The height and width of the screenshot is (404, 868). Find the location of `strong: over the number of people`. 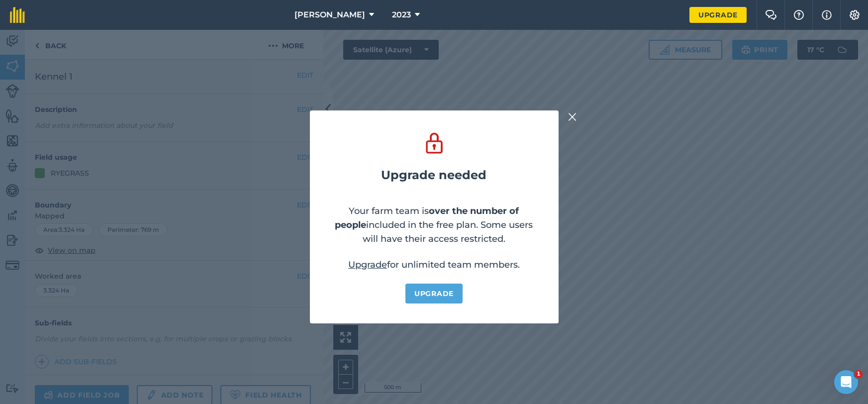

strong: over the number of people is located at coordinates (427, 218).